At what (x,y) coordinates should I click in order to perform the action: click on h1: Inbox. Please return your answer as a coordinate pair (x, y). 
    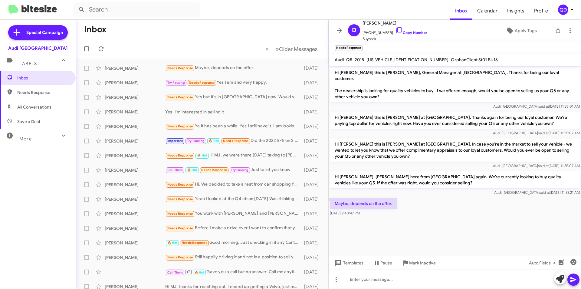
    Looking at the image, I should click on (95, 29).